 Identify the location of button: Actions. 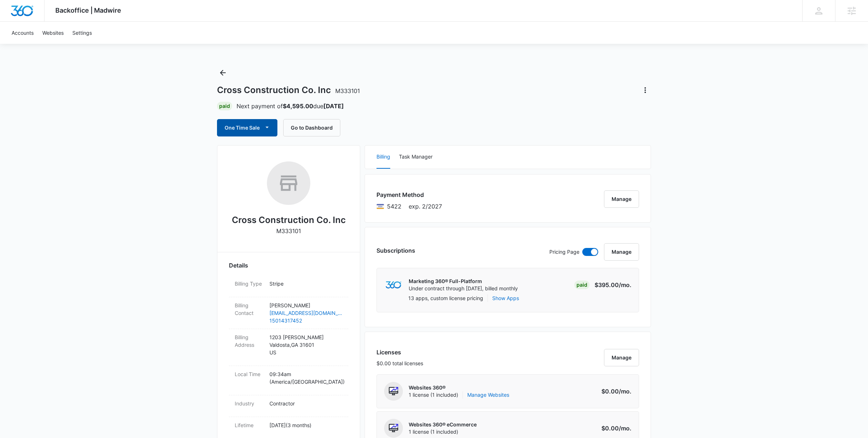
(645, 90).